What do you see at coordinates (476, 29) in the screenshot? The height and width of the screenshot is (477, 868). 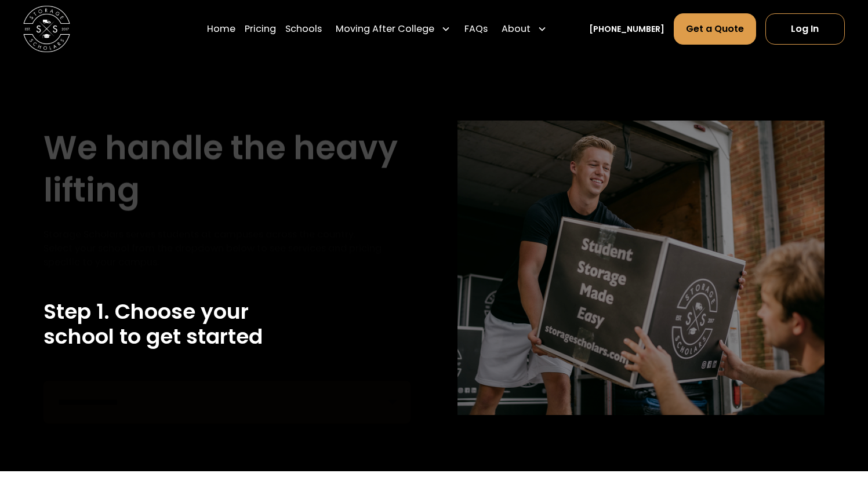 I see `a: FAQs` at bounding box center [476, 29].